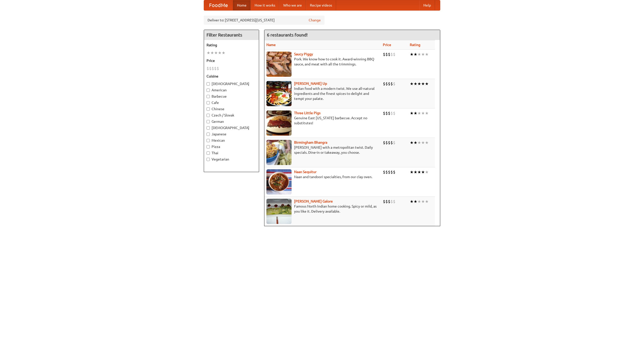  I want to click on p: Naan and tandoori specialties, from our clay oven., so click(323, 177).